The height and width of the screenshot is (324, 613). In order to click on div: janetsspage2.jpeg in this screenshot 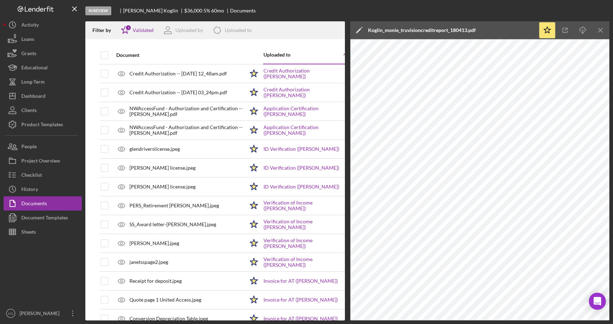, I will do `click(149, 262)`.